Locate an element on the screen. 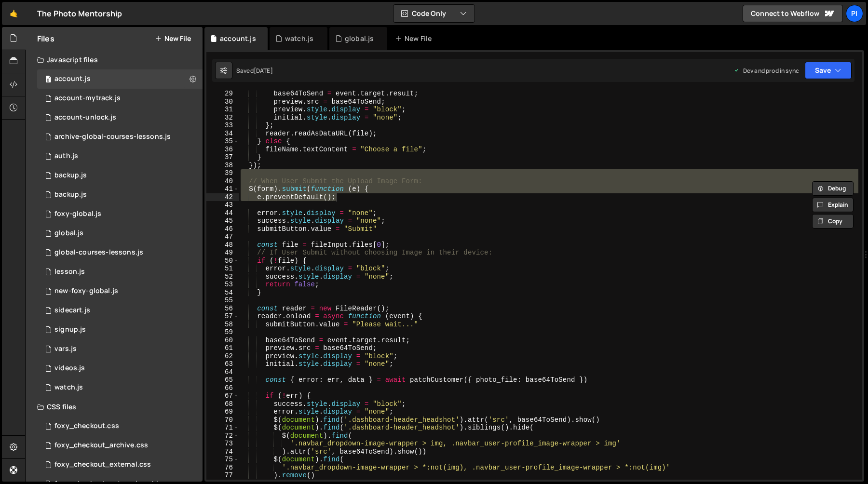  div: 42 is located at coordinates (223, 197).